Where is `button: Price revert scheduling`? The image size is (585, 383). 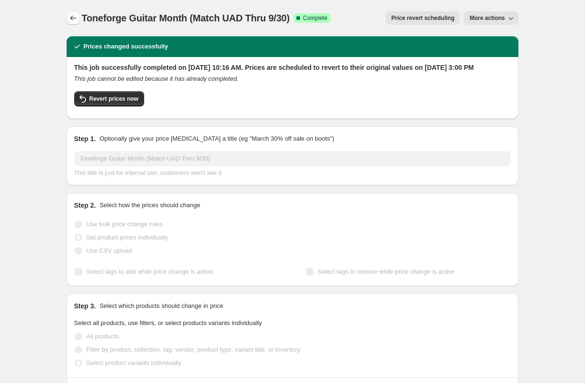
button: Price revert scheduling is located at coordinates (423, 18).